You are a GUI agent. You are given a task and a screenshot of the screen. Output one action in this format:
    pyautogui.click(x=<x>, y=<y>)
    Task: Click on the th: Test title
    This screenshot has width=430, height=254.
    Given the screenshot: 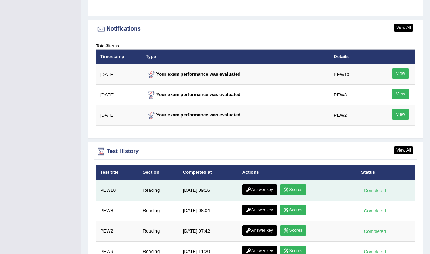 What is the action you would take?
    pyautogui.click(x=117, y=173)
    